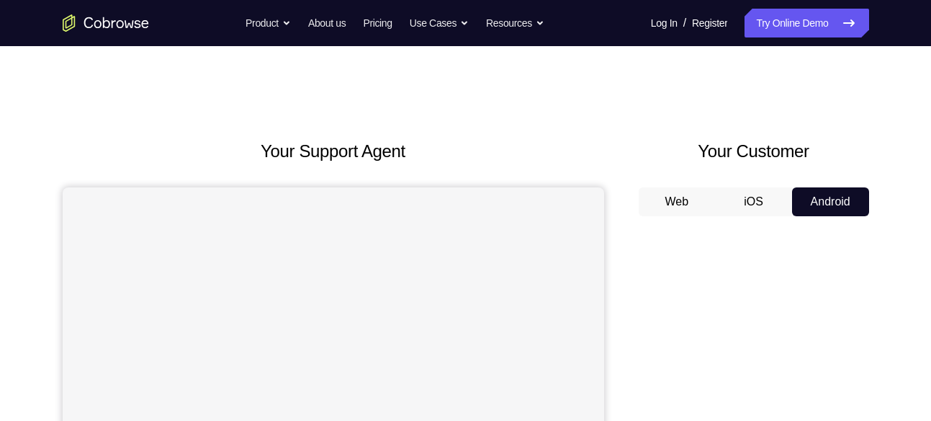 The height and width of the screenshot is (421, 931). I want to click on button: iOS, so click(753, 202).